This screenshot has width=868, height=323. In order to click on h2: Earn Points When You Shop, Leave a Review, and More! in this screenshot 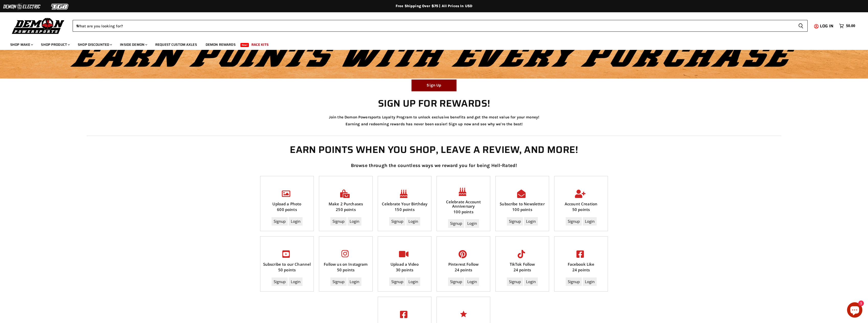, I will do `click(434, 150)`.